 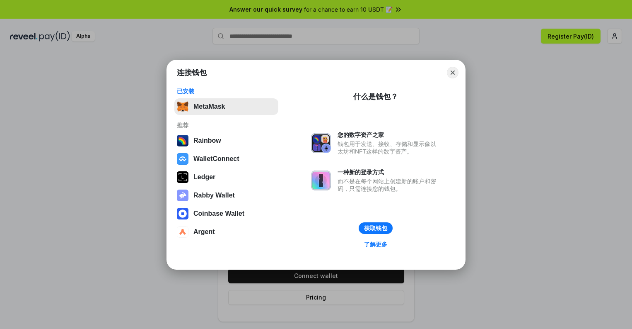 I want to click on button: 获取钱包, so click(x=376, y=228).